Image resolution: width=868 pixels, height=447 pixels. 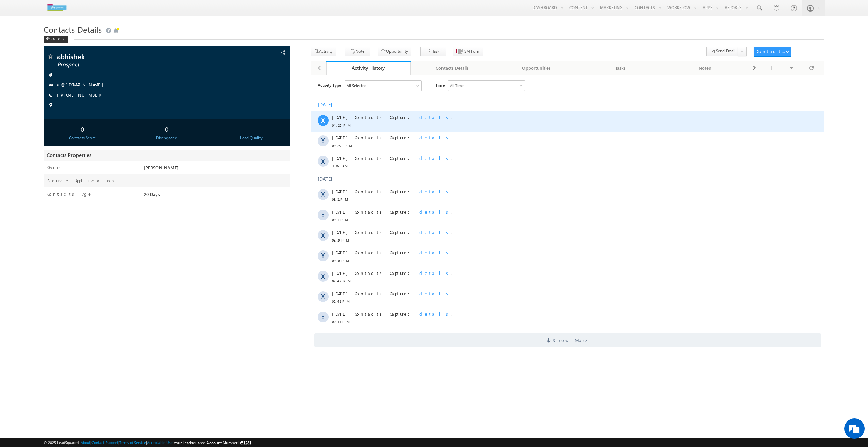 What do you see at coordinates (105, 442) in the screenshot?
I see `a: Contact Support` at bounding box center [105, 442].